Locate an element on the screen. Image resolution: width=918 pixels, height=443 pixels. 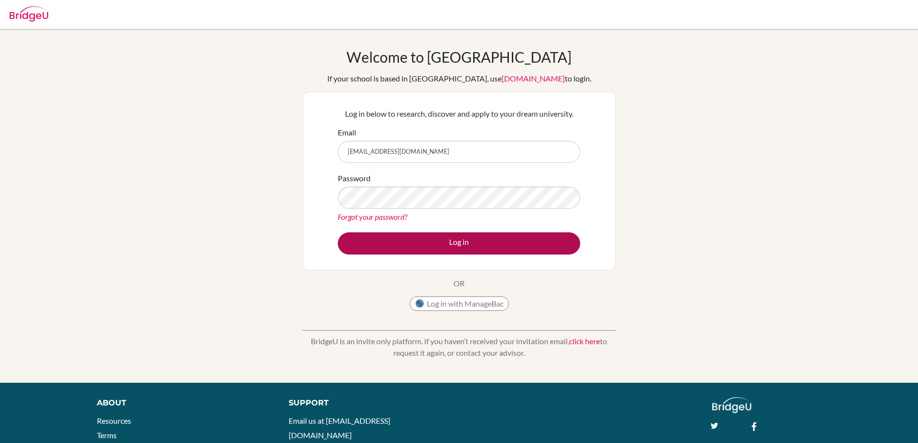
label: Email is located at coordinates (347, 133).